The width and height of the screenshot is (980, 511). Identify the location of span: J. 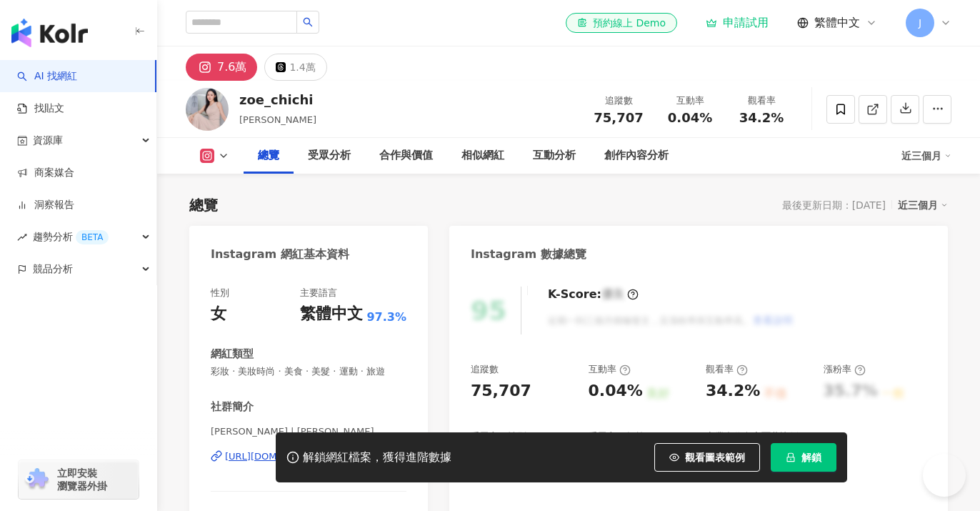
(920, 23).